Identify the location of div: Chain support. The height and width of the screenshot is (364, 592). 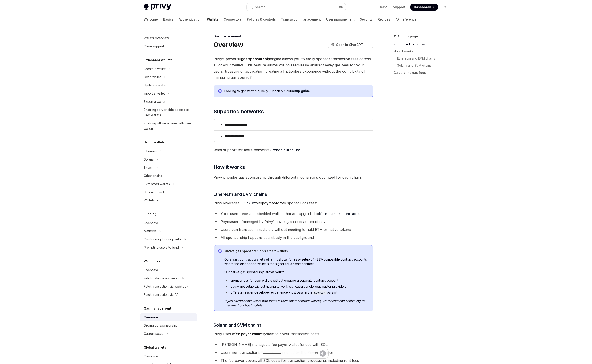
(154, 46).